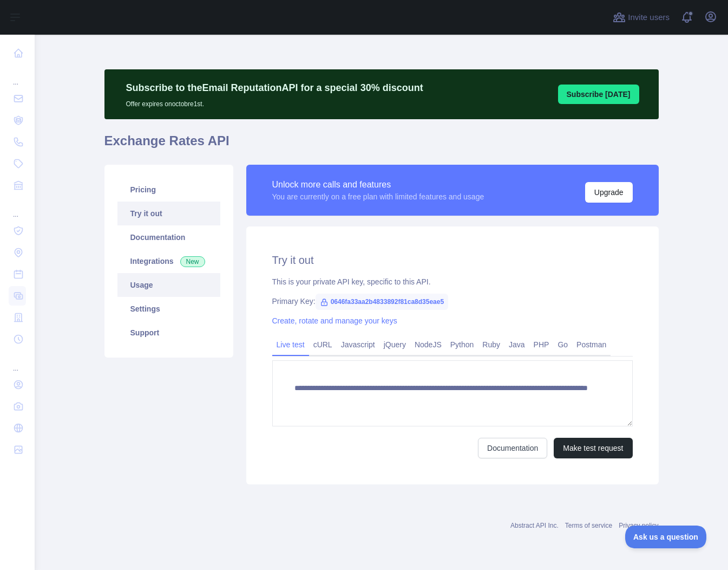 The image size is (728, 570). What do you see at coordinates (378, 185) in the screenshot?
I see `div: Unlock more calls and features` at bounding box center [378, 185].